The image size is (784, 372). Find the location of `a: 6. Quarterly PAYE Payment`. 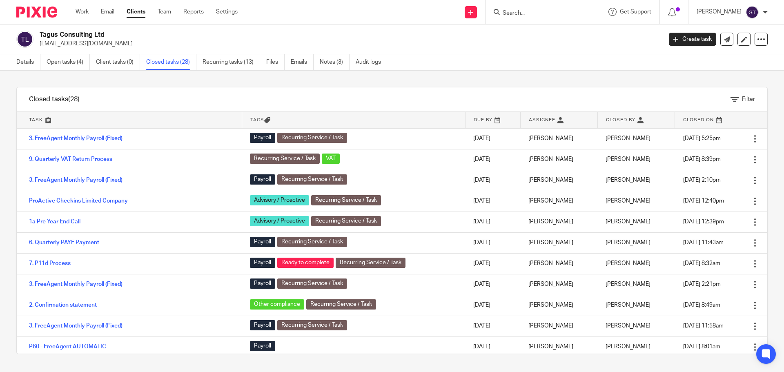

a: 6. Quarterly PAYE Payment is located at coordinates (64, 243).